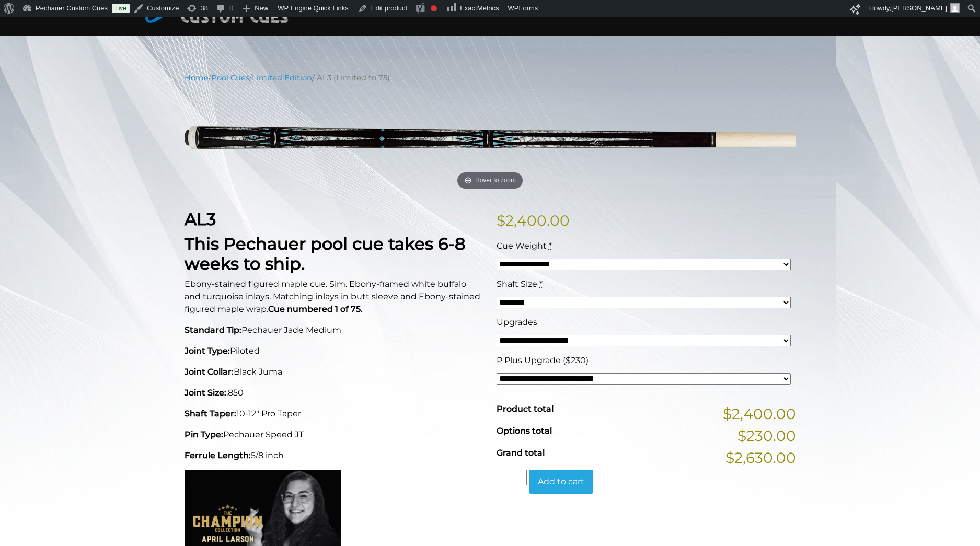 The image size is (980, 546). What do you see at coordinates (434, 9) in the screenshot?
I see `div: Focus keyphrase not set` at bounding box center [434, 9].